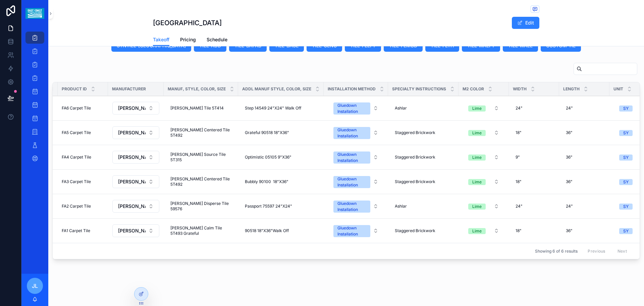 The image size is (644, 306). Describe the element at coordinates (268, 157) in the screenshot. I see `span: Optimistic 05105 9"X36"` at that location.